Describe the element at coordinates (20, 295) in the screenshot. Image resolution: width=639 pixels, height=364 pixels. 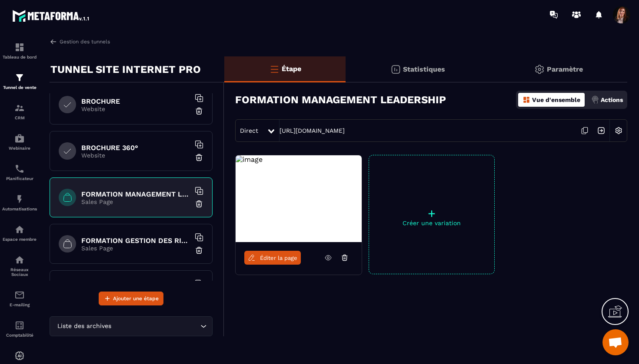
I see `img: email` at that location.